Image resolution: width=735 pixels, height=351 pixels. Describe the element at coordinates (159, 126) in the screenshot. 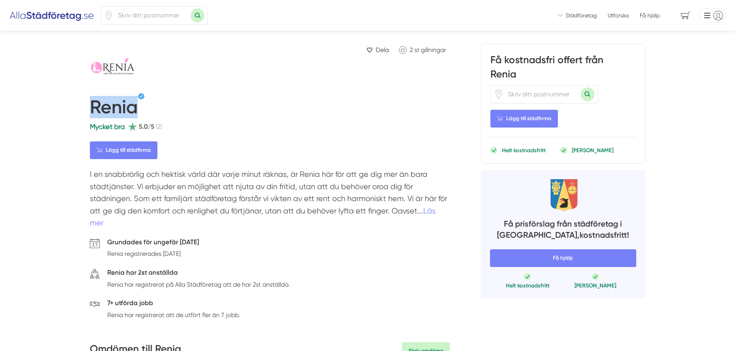

I see `span: (2)` at that location.